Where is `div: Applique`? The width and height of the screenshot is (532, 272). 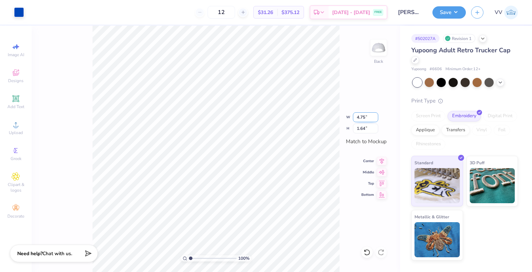
div: Applique is located at coordinates (425, 130).